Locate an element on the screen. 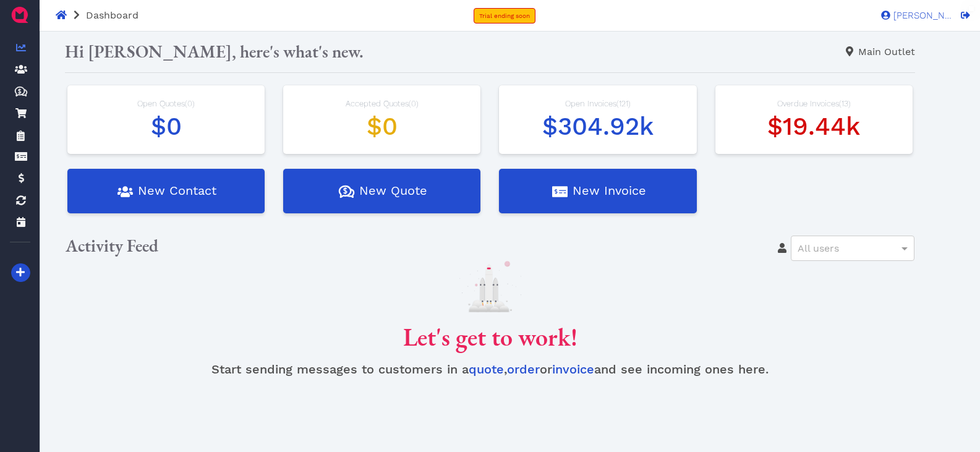  span: Trial ending soon is located at coordinates (505, 15).